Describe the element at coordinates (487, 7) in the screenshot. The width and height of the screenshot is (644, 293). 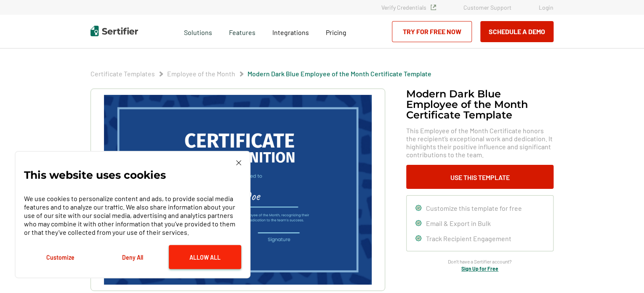
I see `a: Customer Support` at that location.